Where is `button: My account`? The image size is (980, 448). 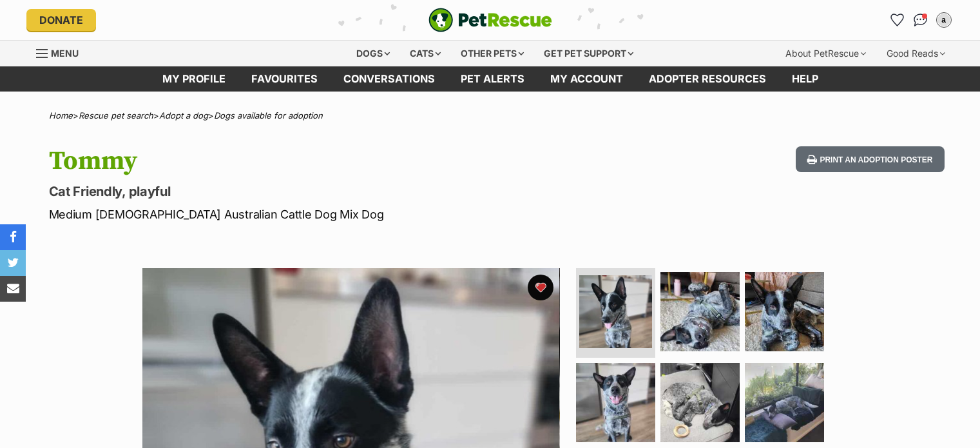
button: My account is located at coordinates (944, 20).